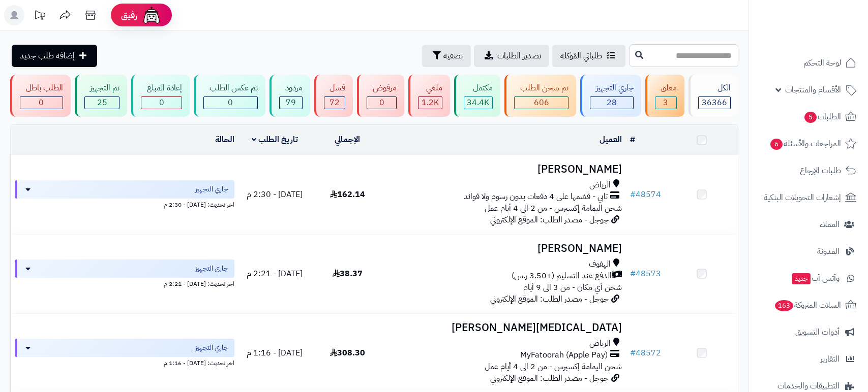  I want to click on span: أدوات التسويق, so click(817, 332).